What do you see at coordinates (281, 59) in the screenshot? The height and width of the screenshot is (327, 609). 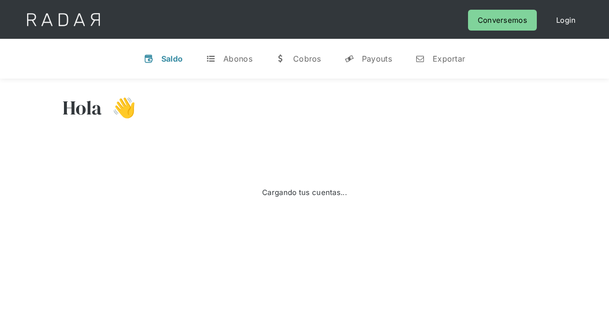 I see `div: w` at bounding box center [281, 59].